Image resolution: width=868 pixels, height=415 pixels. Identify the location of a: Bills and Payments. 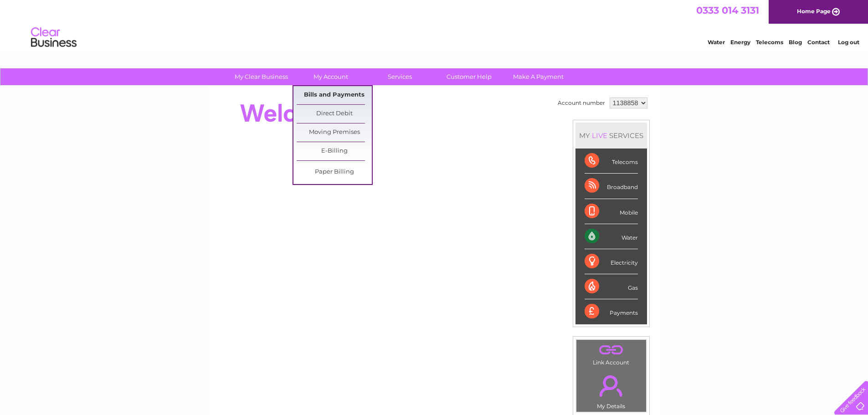
(334, 95).